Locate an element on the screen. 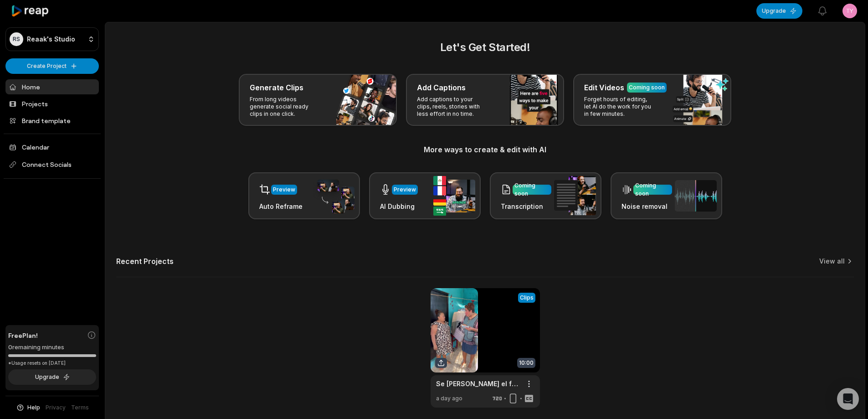  p: From long videos generate social ready clips in one click. is located at coordinates (285, 107).